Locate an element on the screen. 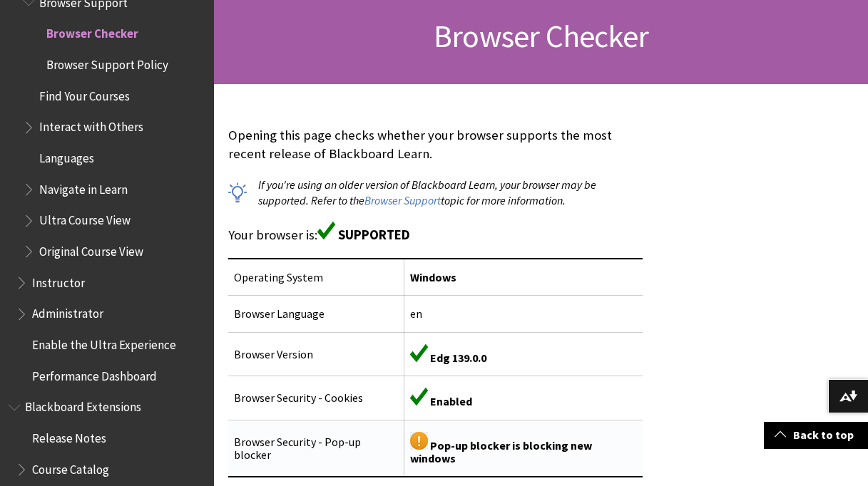 Image resolution: width=868 pixels, height=486 pixels. span: Administrator is located at coordinates (68, 312).